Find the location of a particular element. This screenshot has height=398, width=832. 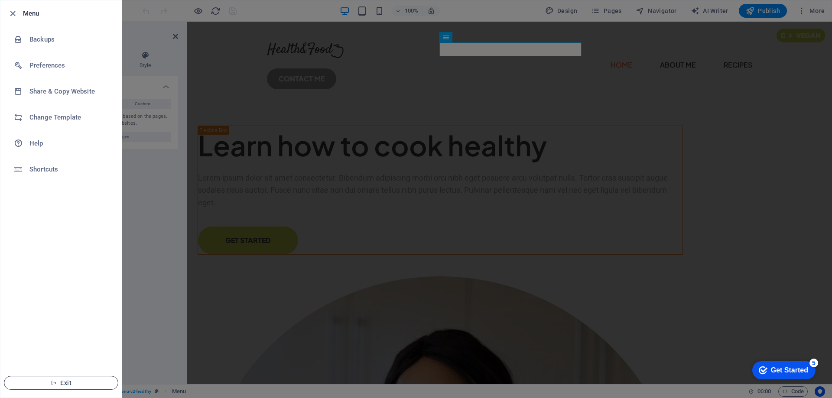

h6: Shortcuts is located at coordinates (69, 169).